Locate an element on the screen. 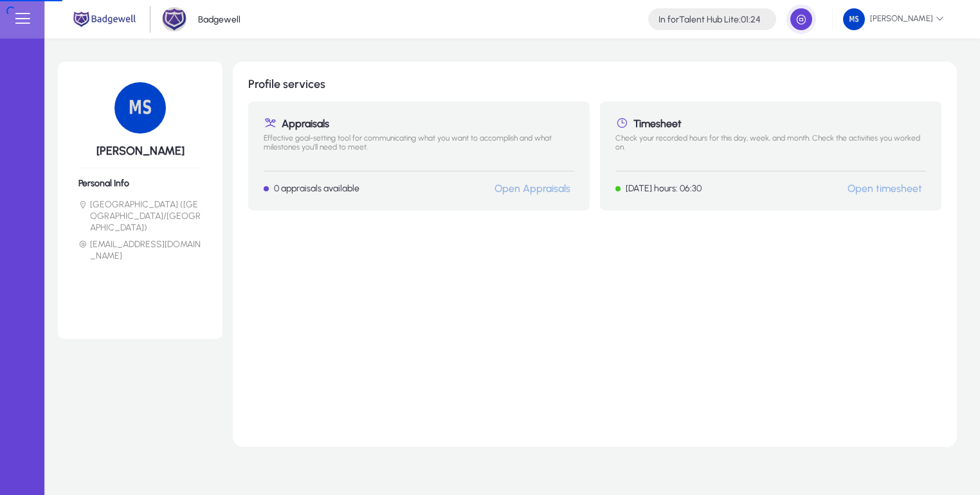 The width and height of the screenshot is (980, 495). p: 0 appraisals available is located at coordinates (316, 189).